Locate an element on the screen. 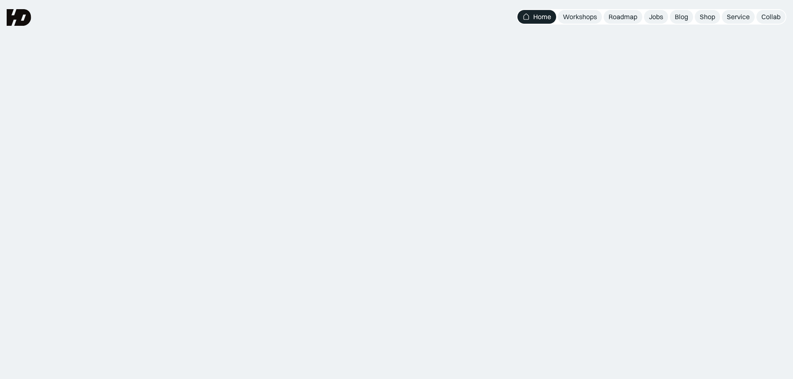 Image resolution: width=793 pixels, height=379 pixels. a: Jobs is located at coordinates (656, 17).